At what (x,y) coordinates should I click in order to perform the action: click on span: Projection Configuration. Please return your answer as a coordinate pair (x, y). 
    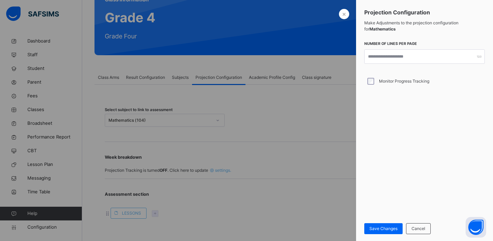
    Looking at the image, I should click on (425, 12).